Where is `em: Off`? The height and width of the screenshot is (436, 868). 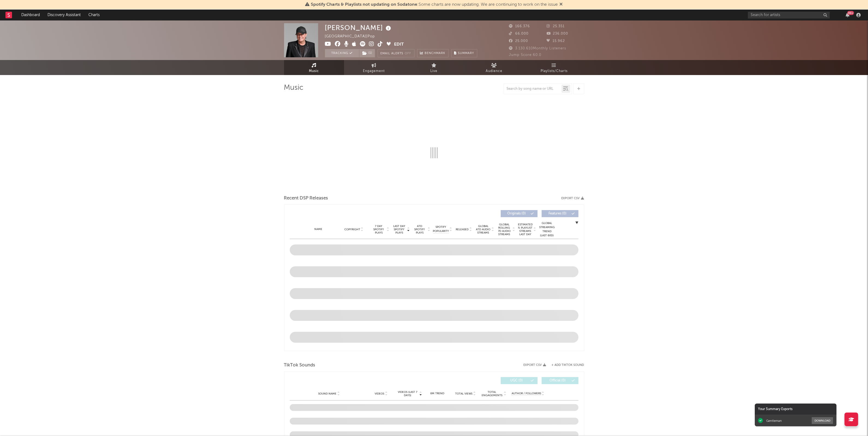
em: Off is located at coordinates (408, 53).